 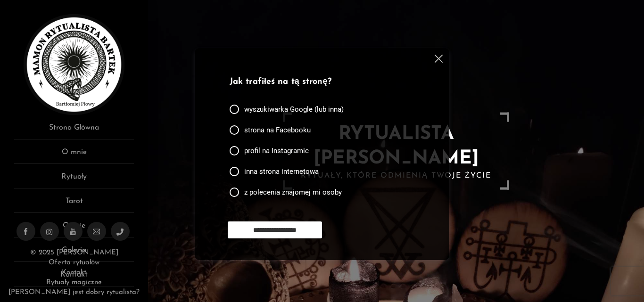 What do you see at coordinates (74, 272) in the screenshot?
I see `a: Kontakt` at bounding box center [74, 272].